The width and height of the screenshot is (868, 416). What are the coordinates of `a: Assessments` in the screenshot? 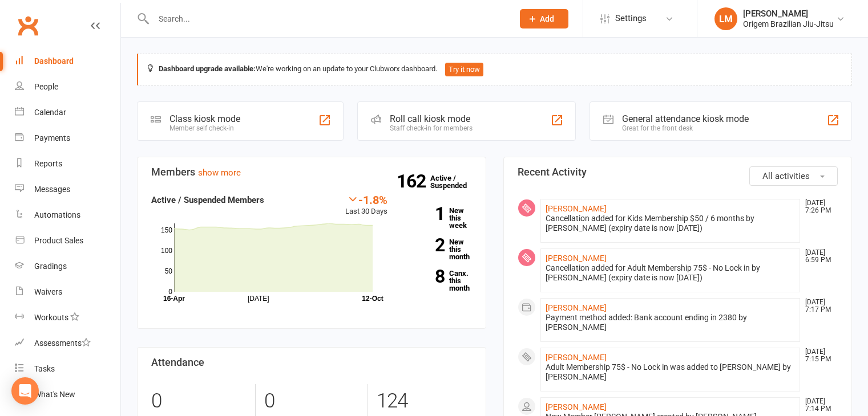 It's located at (68, 343).